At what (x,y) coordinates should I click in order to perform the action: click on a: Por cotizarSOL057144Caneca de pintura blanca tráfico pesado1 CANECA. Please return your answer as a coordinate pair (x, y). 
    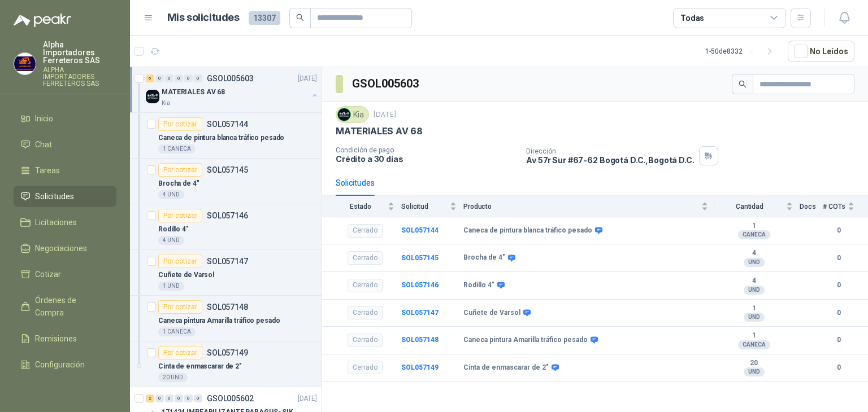
    Looking at the image, I should click on (226, 136).